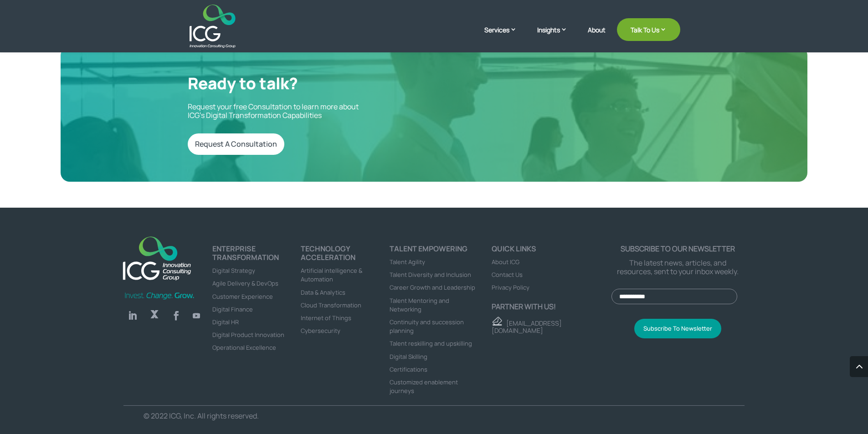  What do you see at coordinates (323, 292) in the screenshot?
I see `span: Data & Analytics` at bounding box center [323, 292].